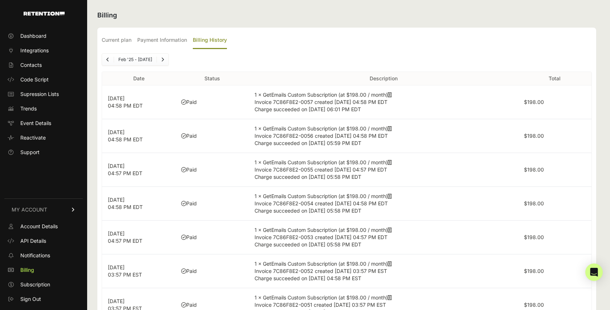 The height and width of the screenshot is (310, 610). What do you see at coordinates (35, 255) in the screenshot?
I see `span: Notifications` at bounding box center [35, 255].